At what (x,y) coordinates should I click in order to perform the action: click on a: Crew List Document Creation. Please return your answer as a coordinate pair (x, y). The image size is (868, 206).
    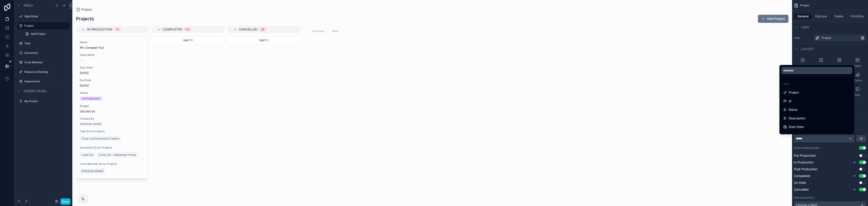
    Looking at the image, I should click on (101, 139).